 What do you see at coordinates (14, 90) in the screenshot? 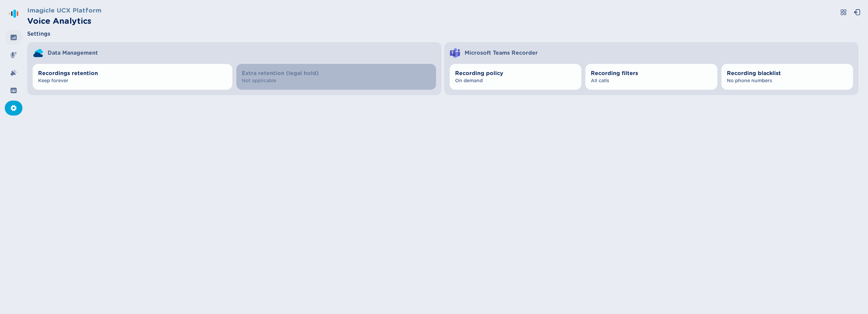
I see `svg: groups-filled` at bounding box center [14, 90].